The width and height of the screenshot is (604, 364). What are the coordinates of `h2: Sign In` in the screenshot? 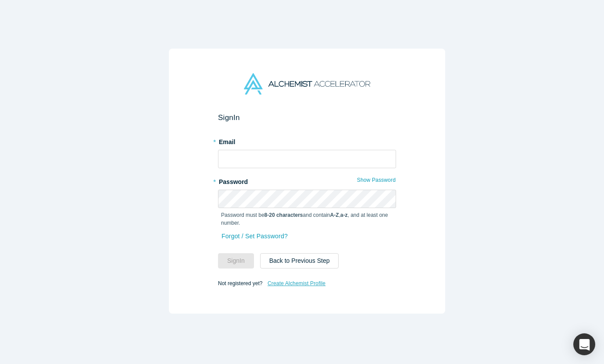 It's located at (307, 118).